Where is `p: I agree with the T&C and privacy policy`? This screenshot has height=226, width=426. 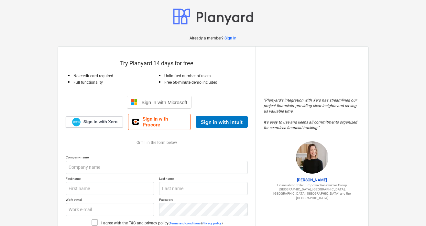
p: I agree with the T&C and privacy policy is located at coordinates (135, 223).